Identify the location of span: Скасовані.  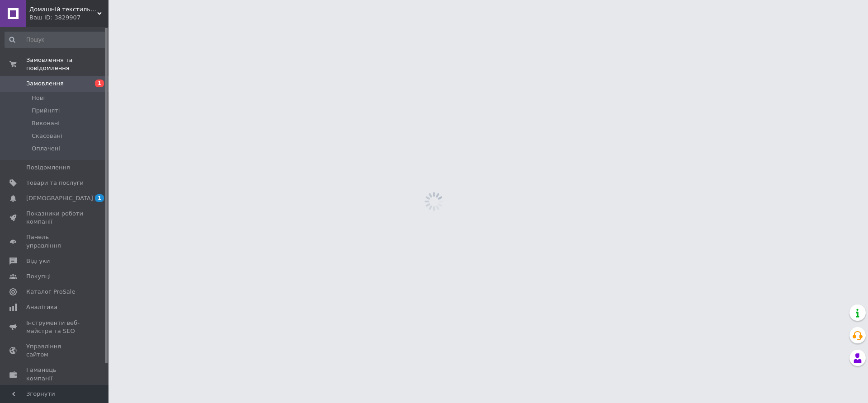
(47, 136).